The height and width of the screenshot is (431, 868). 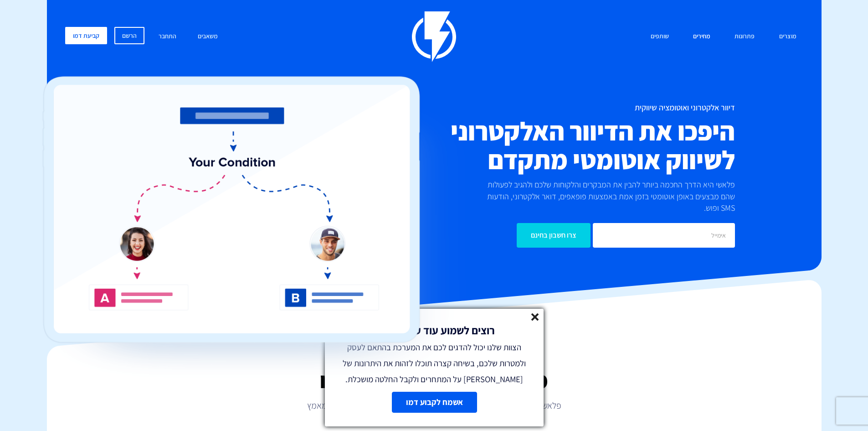 I want to click on p: פלאשי מעצימה חברות בכל הגדלים ובכל תחום לבצע יותר מכירות בפחות מאמץ, so click(x=434, y=405).